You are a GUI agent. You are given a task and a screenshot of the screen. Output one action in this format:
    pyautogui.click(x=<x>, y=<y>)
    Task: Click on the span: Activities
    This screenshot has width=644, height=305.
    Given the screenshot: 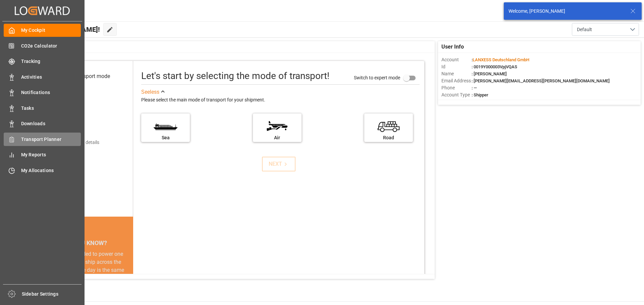 What is the action you would take?
    pyautogui.click(x=51, y=77)
    